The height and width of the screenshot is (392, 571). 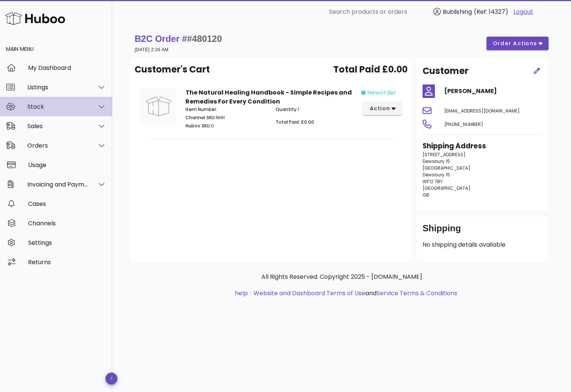 I want to click on div: Orders, so click(x=58, y=145).